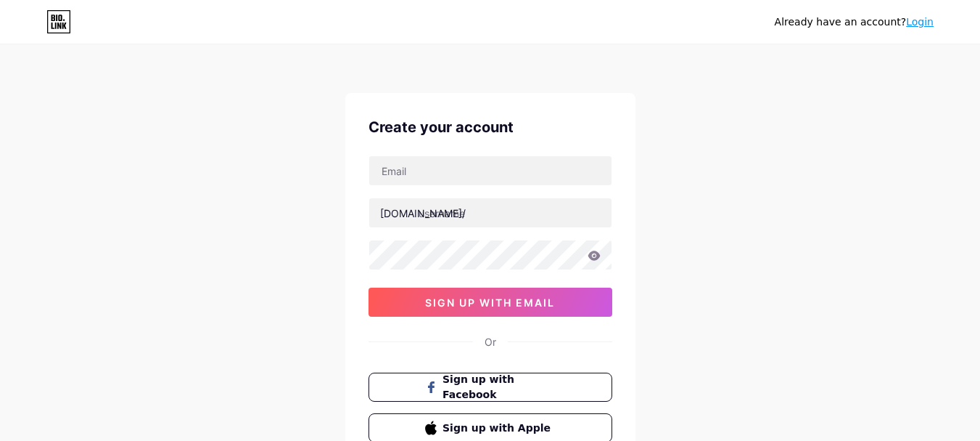 The width and height of the screenshot is (980, 441). What do you see at coordinates (854, 22) in the screenshot?
I see `div: Already have an account?` at bounding box center [854, 22].